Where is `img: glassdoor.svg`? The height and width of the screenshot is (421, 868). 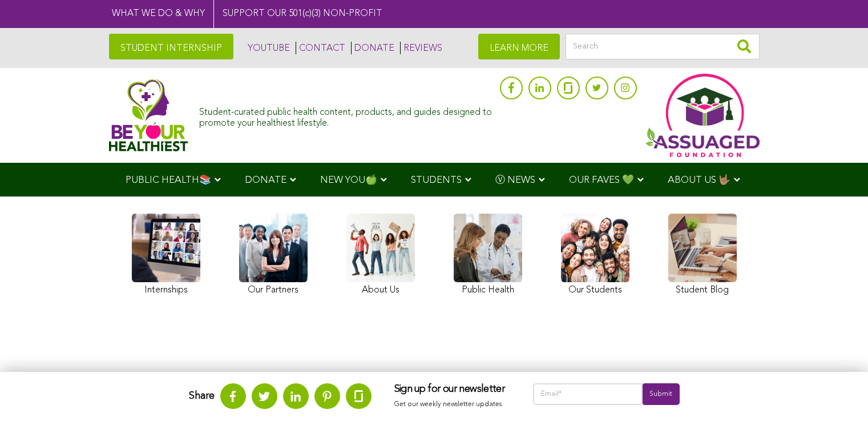
img: glassdoor.svg is located at coordinates (359, 396).